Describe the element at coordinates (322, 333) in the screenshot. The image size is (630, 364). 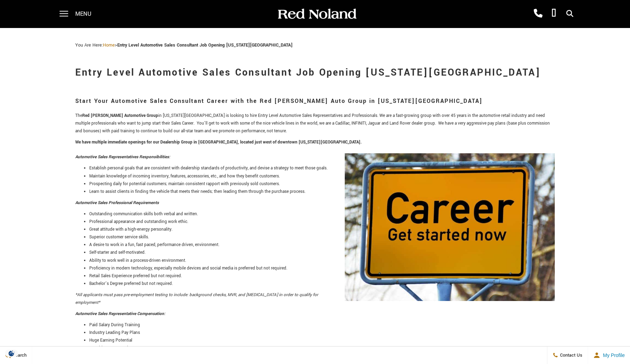
I see `li: Industry Leading Pay Plans` at that location.